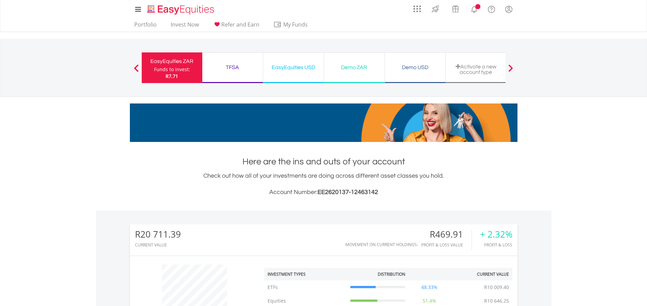 This screenshot has width=647, height=306. Describe the element at coordinates (181, 10) in the screenshot. I see `img: EasyEquities_Logo.png` at that location.